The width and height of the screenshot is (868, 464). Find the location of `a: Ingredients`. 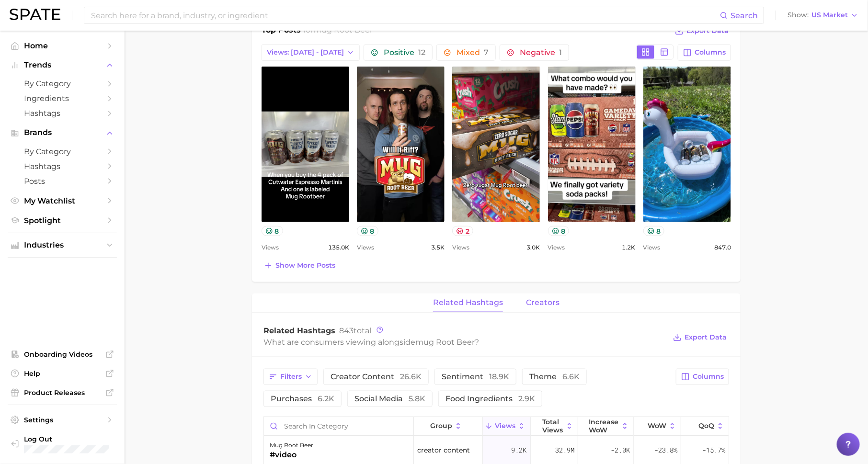

a: Ingredients is located at coordinates (62, 99).